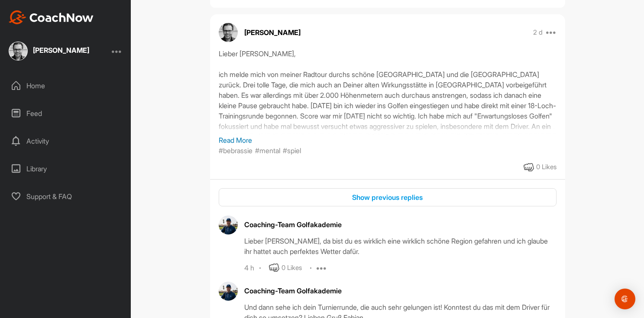 The width and height of the screenshot is (644, 318). Describe the element at coordinates (66, 141) in the screenshot. I see `div: Activity` at that location.